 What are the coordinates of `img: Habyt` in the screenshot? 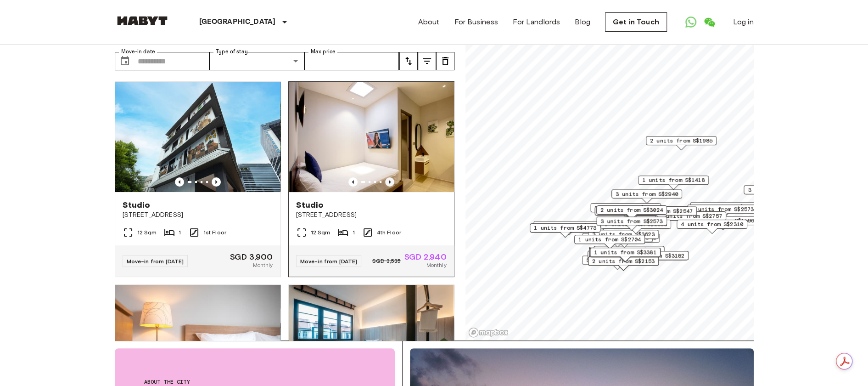 It's located at (142, 21).